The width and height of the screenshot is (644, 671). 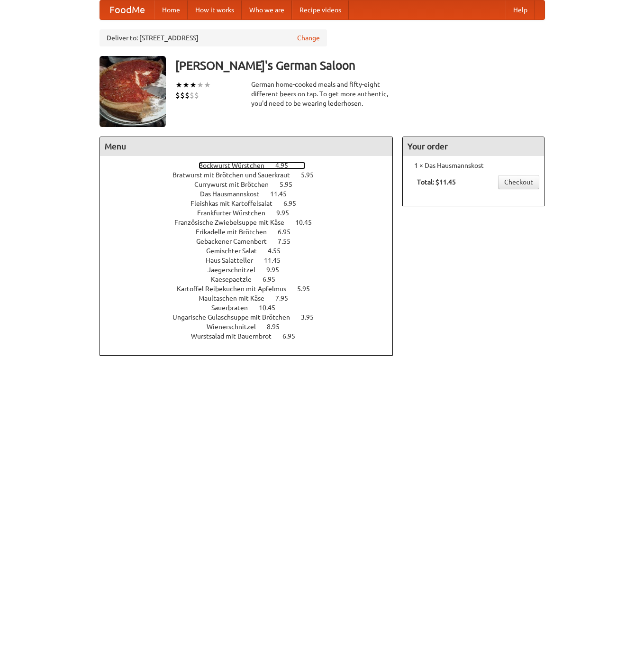 I want to click on a: Gemischter Salat 4.55, so click(x=252, y=251).